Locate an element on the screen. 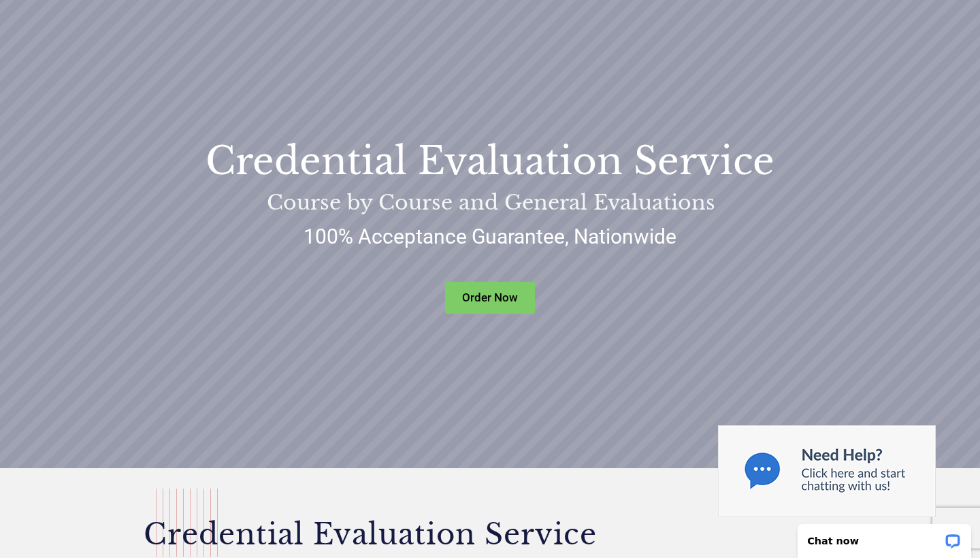 The image size is (980, 558). rs-layer: 100% Acceptance Guarantee, Nationwide is located at coordinates (490, 236).